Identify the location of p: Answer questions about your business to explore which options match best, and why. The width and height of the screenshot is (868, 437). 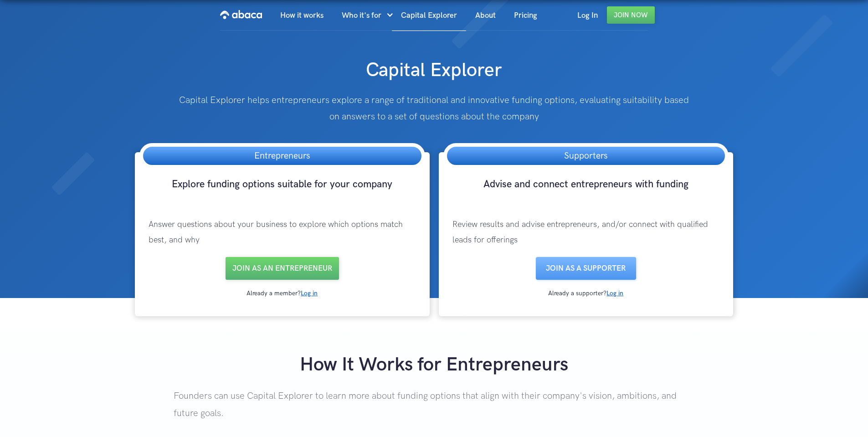
(282, 232).